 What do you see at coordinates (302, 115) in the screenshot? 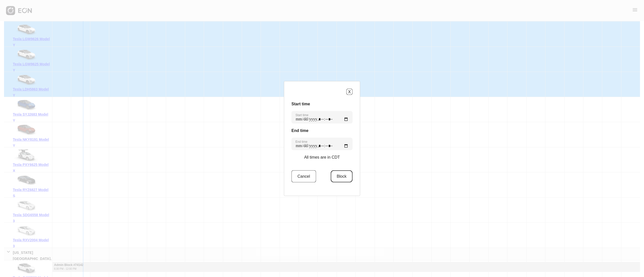
I see `label: Start time` at bounding box center [302, 115].